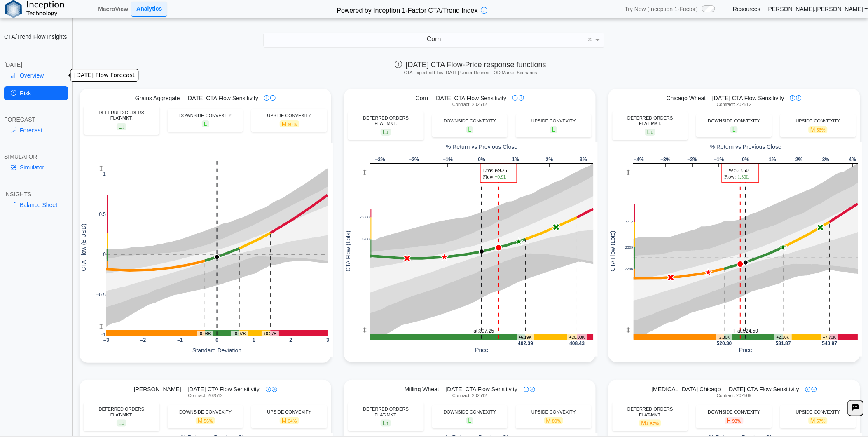 The height and width of the screenshot is (437, 868). Describe the element at coordinates (821, 421) in the screenshot. I see `span: 57%` at that location.